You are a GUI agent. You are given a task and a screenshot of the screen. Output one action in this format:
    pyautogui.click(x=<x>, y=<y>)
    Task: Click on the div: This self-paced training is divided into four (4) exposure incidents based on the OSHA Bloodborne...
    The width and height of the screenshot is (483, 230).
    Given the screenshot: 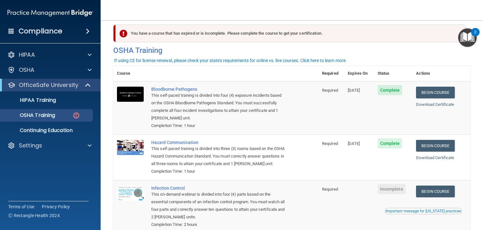 What is the action you would take?
    pyautogui.click(x=219, y=107)
    